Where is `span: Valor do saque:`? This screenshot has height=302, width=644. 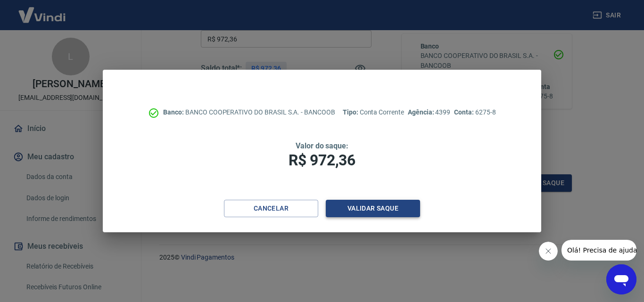
span: Valor do saque: is located at coordinates (322, 145).